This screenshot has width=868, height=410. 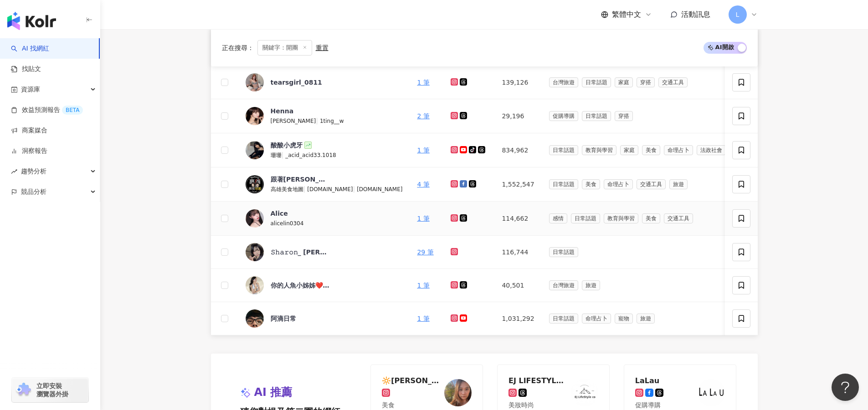 I want to click on a: 商案媒合, so click(x=29, y=131).